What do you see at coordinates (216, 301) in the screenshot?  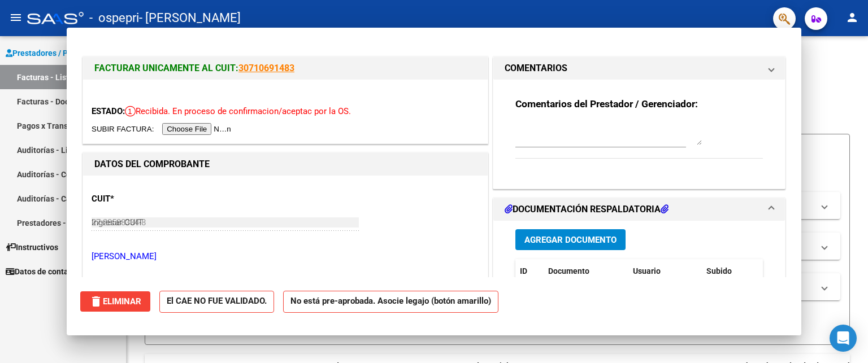 I see `strong: El CAE NO FUE VALIDADO.` at bounding box center [216, 301].